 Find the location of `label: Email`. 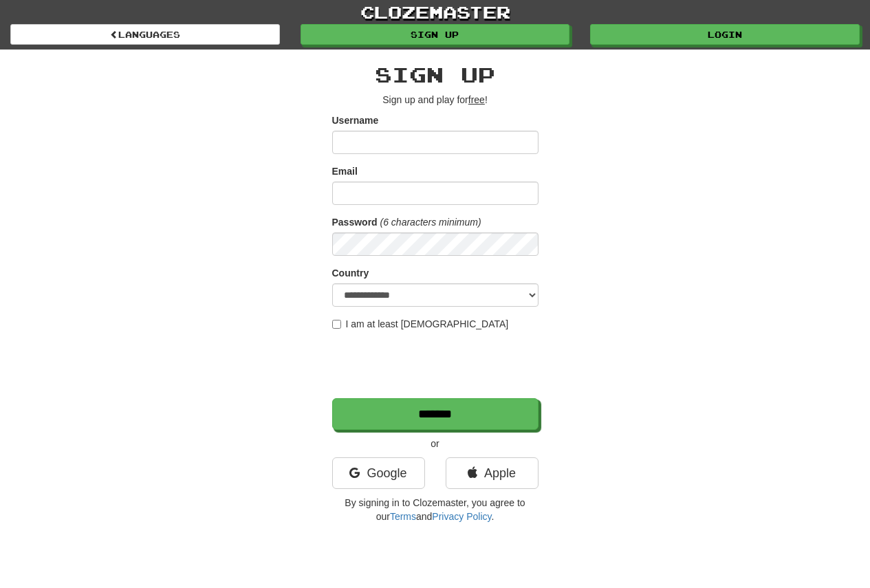

label: Email is located at coordinates (344, 171).